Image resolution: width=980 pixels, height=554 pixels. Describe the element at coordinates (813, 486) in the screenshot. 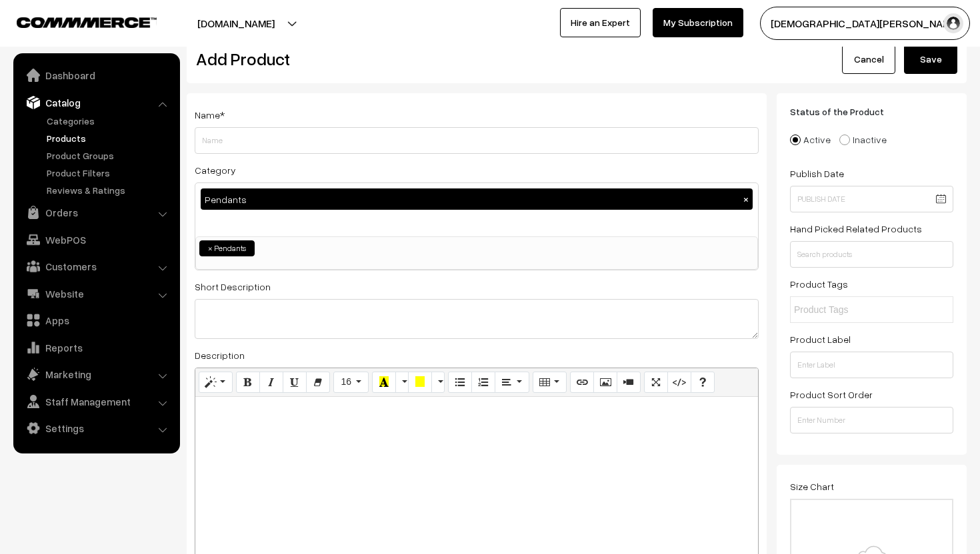

I see `label: Size Chart` at that location.